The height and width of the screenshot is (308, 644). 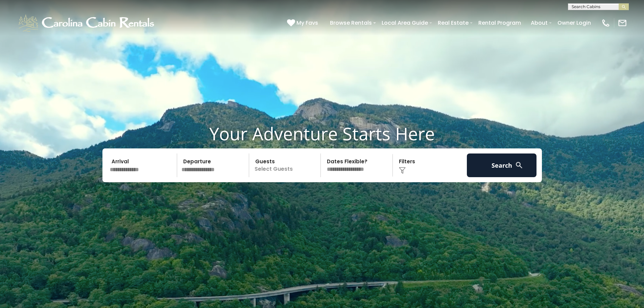 I want to click on a: Local Area Guide, so click(x=405, y=22).